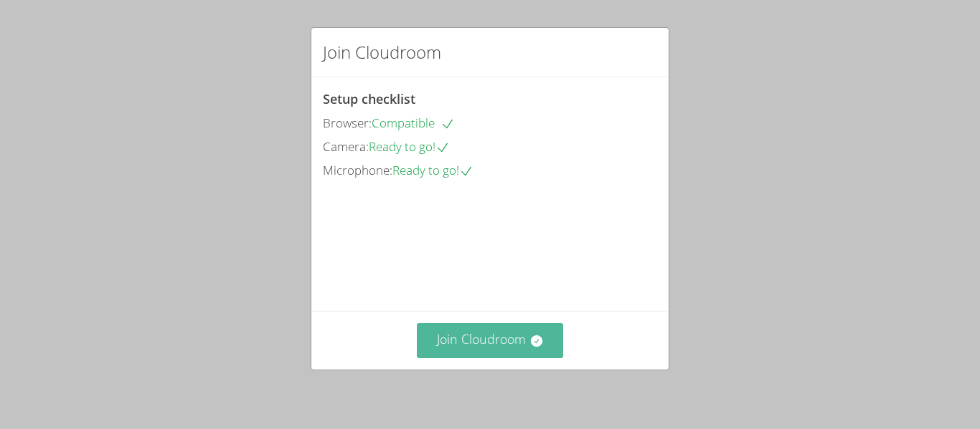  What do you see at coordinates (347, 123) in the screenshot?
I see `span: Browser:` at bounding box center [347, 123].